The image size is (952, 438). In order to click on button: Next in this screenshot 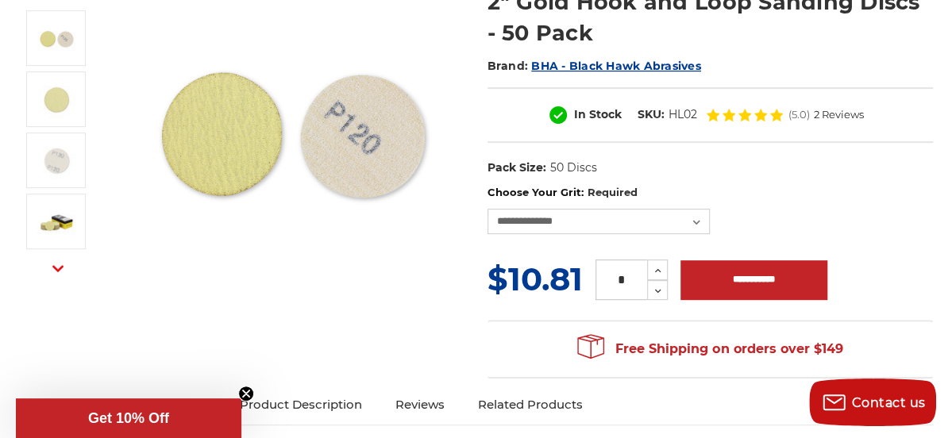, I will do `click(58, 268)`.